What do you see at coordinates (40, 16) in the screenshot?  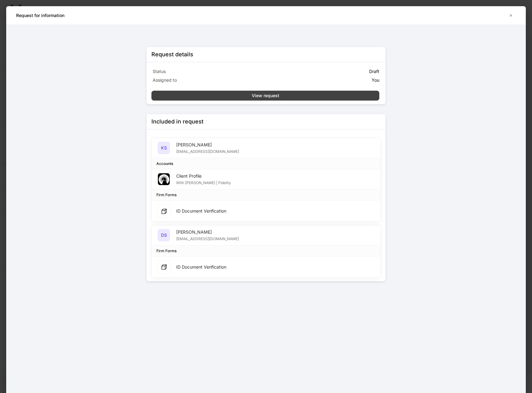 I see `h5: Request for information` at bounding box center [40, 16].